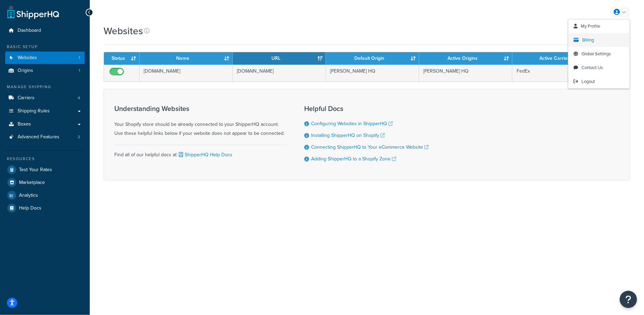 This screenshot has width=644, height=315. What do you see at coordinates (45, 87) in the screenshot?
I see `div: Manage Shipping` at bounding box center [45, 87].